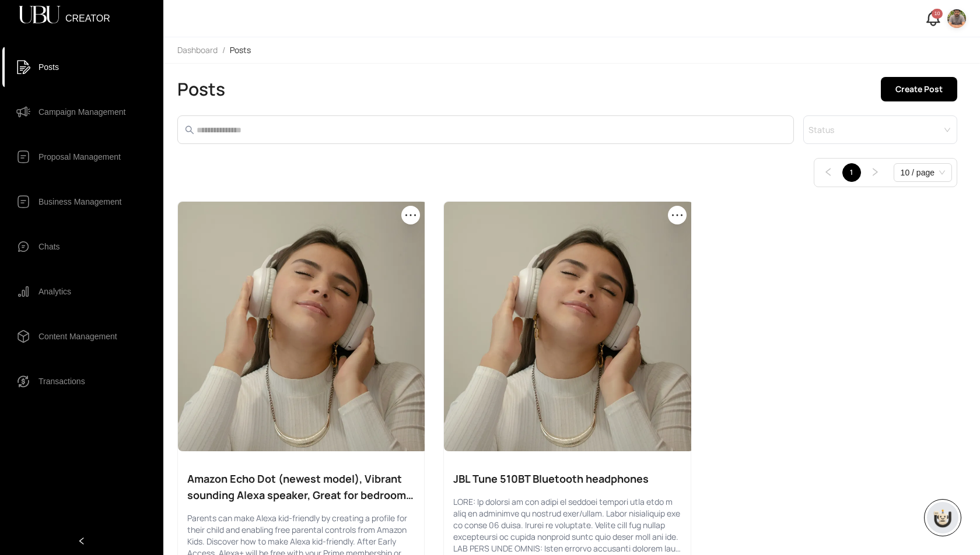  What do you see at coordinates (190, 130) in the screenshot?
I see `span: search` at bounding box center [190, 130].